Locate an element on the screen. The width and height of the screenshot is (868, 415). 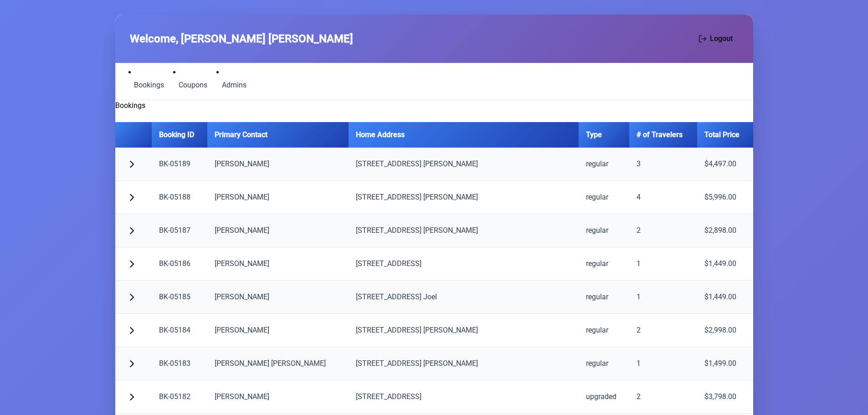
td: $1,499.00 is located at coordinates (725, 364).